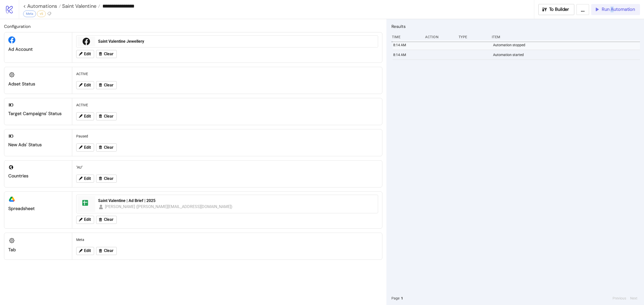 The height and width of the screenshot is (305, 644). I want to click on div: Target Campaigns' Status, so click(38, 114).